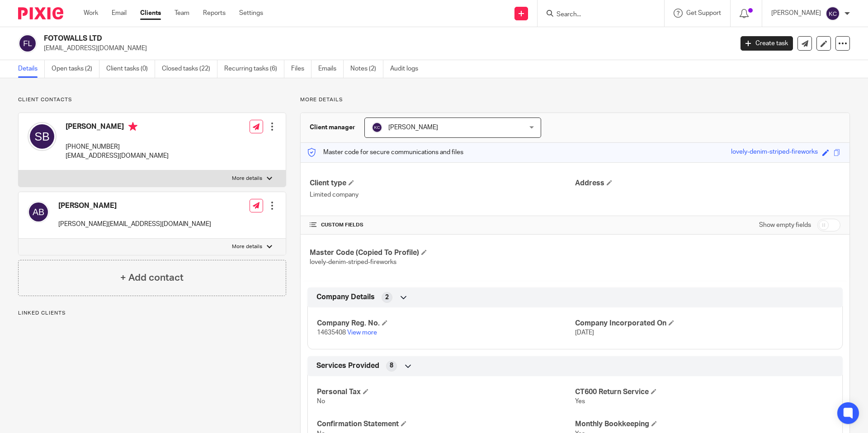 This screenshot has height=433, width=868. What do you see at coordinates (367, 69) in the screenshot?
I see `a: Notes (2)` at bounding box center [367, 69].